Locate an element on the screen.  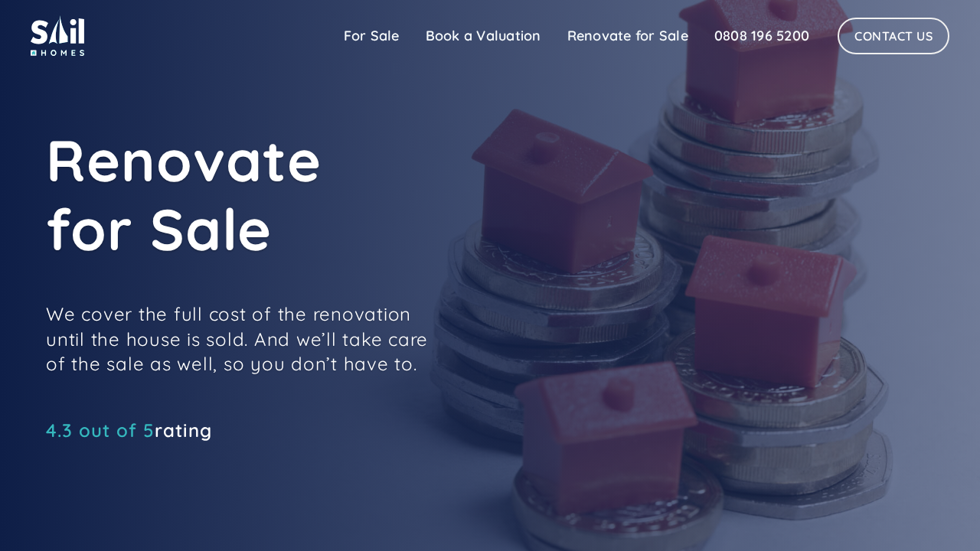
h1: Renovate for Sale is located at coordinates (390, 194).